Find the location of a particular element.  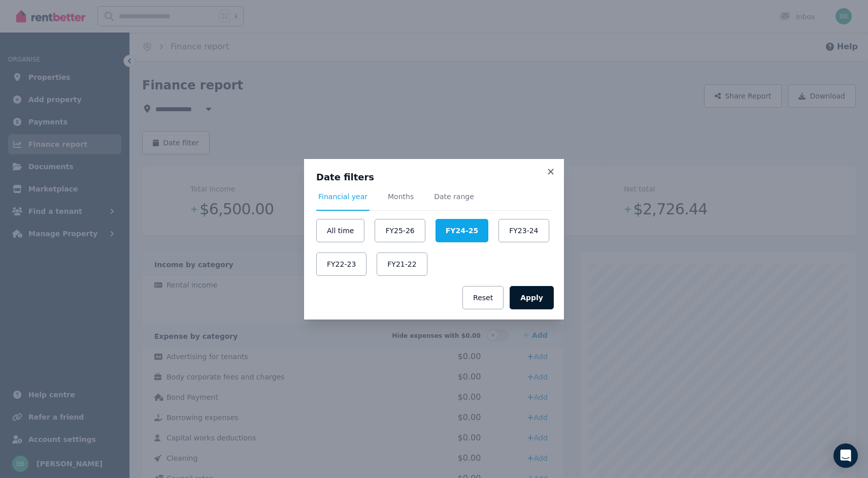

button: FY23-24 is located at coordinates (523, 230).